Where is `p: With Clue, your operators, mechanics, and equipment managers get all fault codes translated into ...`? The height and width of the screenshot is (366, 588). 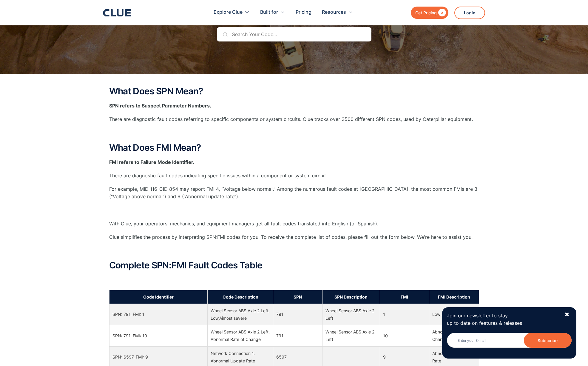
p: With Clue, your operators, mechanics, and equipment managers get all fault codes translated into ... is located at coordinates (294, 224).